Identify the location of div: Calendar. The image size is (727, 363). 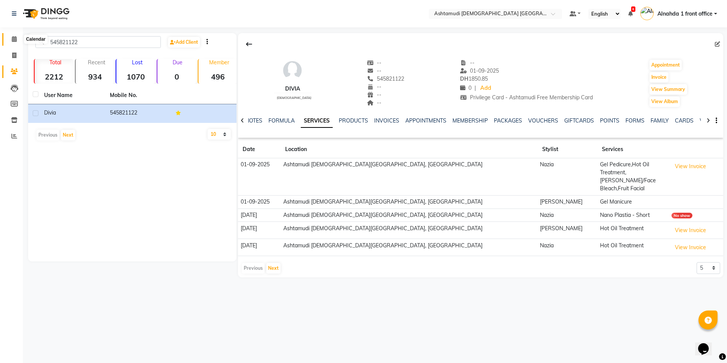
(35, 39).